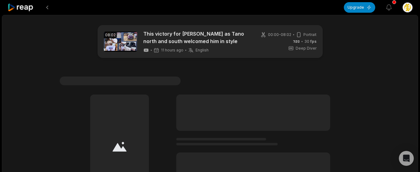 The image size is (420, 172). Describe the element at coordinates (202, 50) in the screenshot. I see `span: English` at that location.